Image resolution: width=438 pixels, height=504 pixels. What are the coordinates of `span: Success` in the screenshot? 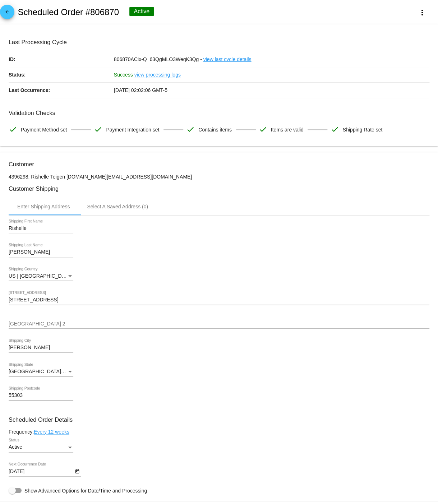 It's located at (123, 75).